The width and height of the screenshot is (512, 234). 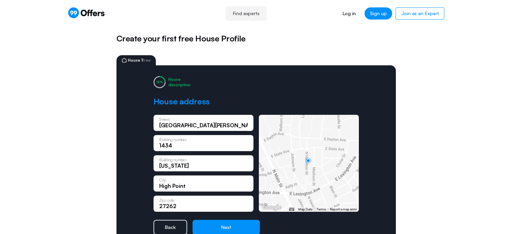 What do you see at coordinates (272, 207) in the screenshot?
I see `img: Google` at bounding box center [272, 207].